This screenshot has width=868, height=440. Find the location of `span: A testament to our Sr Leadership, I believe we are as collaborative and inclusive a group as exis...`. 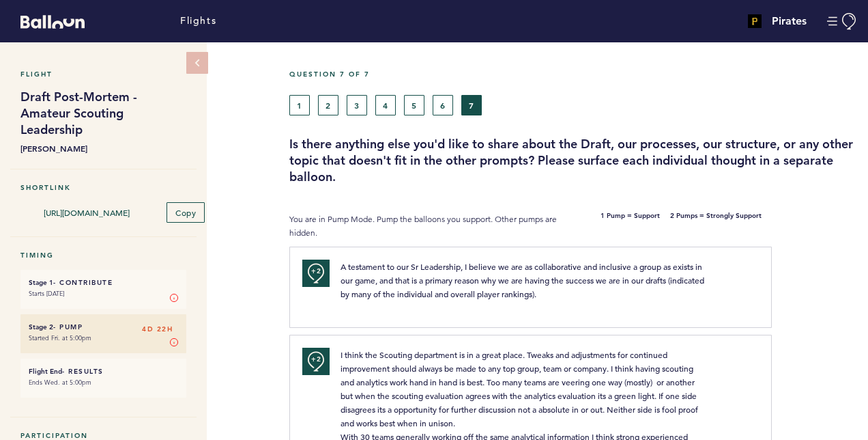

span: A testament to our Sr Leadership, I believe we are as collaborative and inclusive a group as exis... is located at coordinates (523, 280).